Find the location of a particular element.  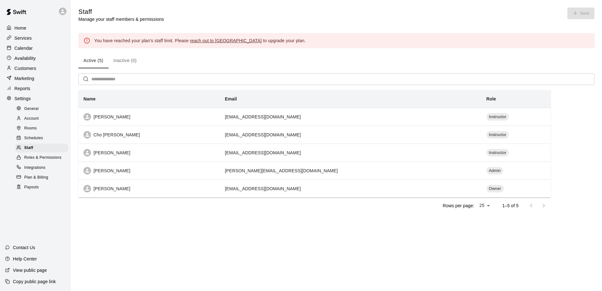

b: Name is located at coordinates (89, 99).